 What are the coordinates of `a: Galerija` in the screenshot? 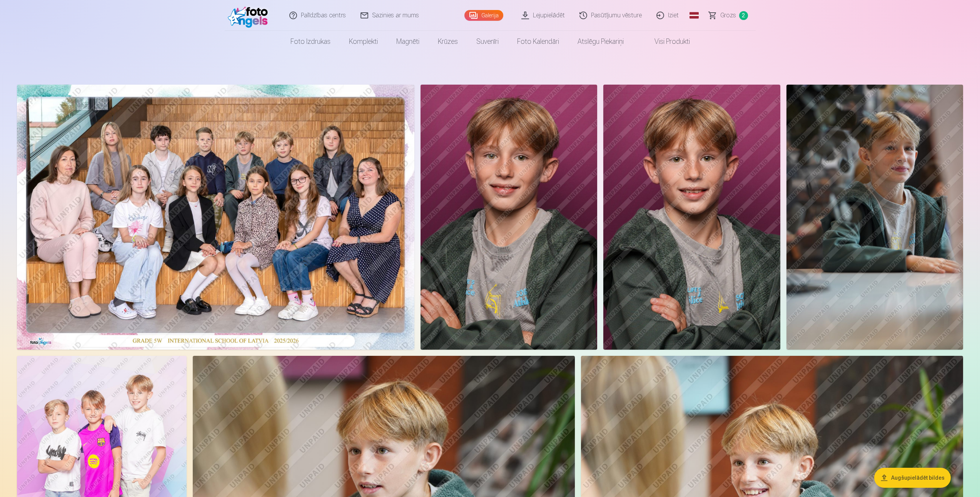 It's located at (483, 15).